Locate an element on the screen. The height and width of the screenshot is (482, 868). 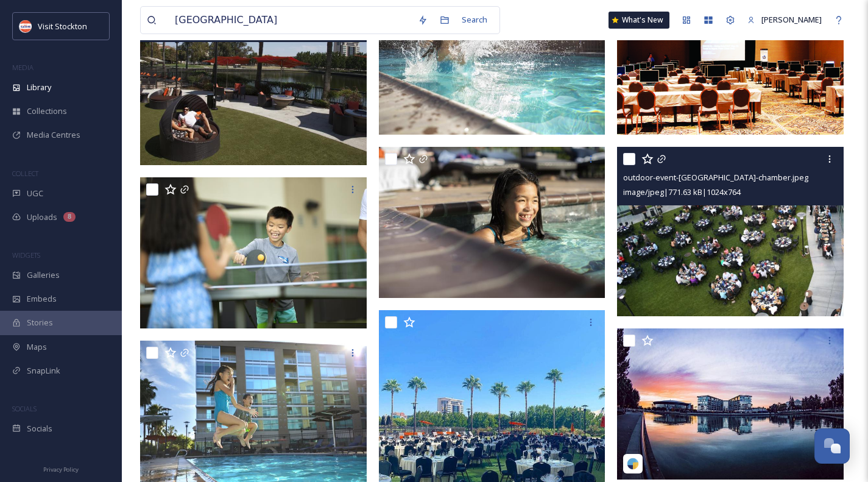
div: Search is located at coordinates (475, 19).